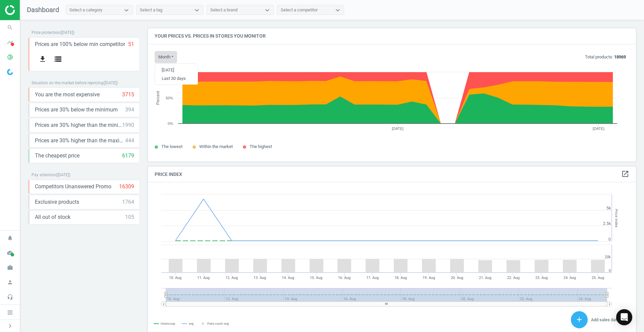 The width and height of the screenshot is (644, 332). Describe the element at coordinates (579, 319) in the screenshot. I see `button: add` at that location.